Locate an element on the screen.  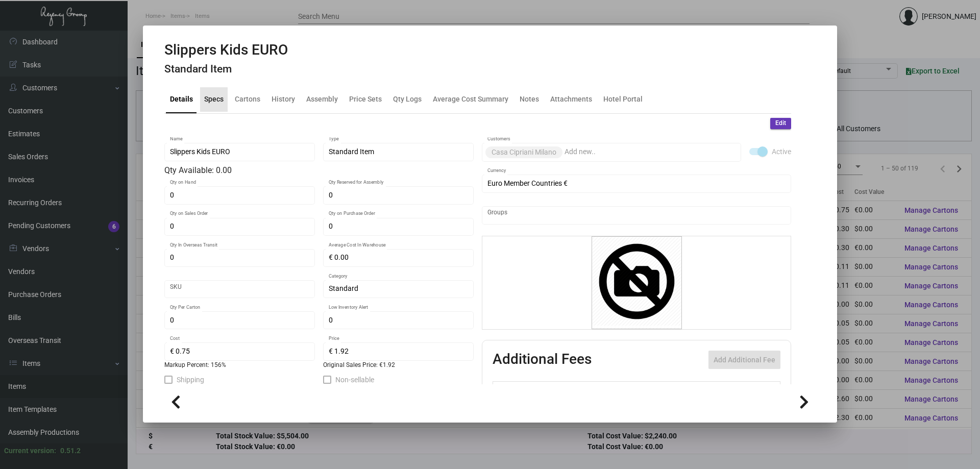
div: Qty Logs is located at coordinates (408, 99).